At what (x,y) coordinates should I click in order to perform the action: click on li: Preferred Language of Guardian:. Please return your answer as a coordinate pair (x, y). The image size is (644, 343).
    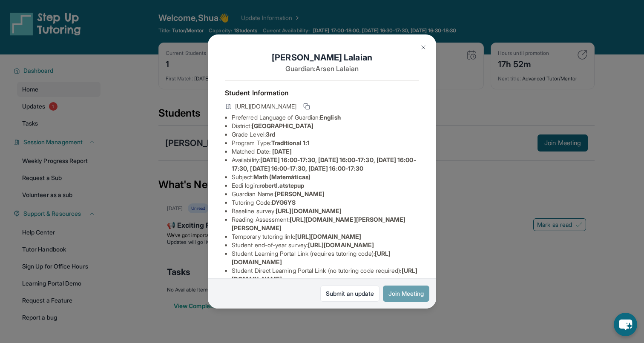
    Looking at the image, I should click on (325, 117).